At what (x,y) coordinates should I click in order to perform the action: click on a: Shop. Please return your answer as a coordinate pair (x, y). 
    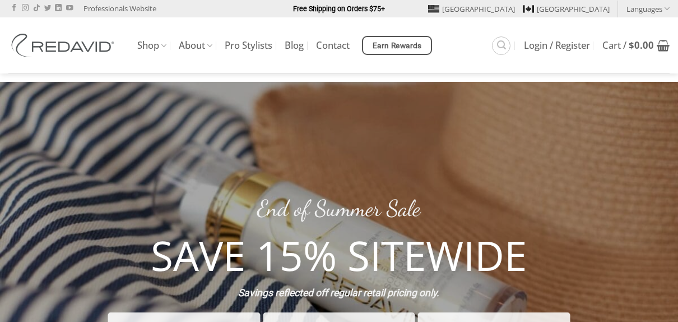
    Looking at the image, I should click on (152, 45).